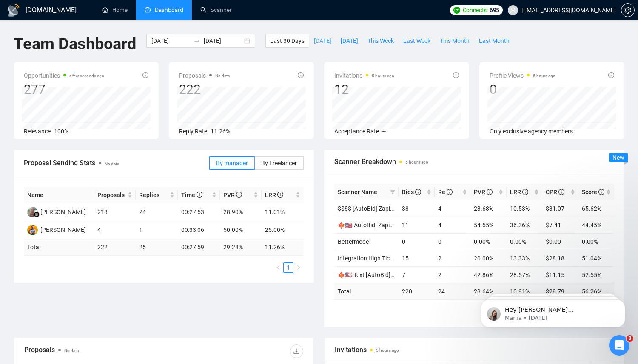 Image resolution: width=638 pixels, height=364 pixels. What do you see at coordinates (474, 161) in the screenshot?
I see `span: Scanner Breakdown` at bounding box center [474, 161].